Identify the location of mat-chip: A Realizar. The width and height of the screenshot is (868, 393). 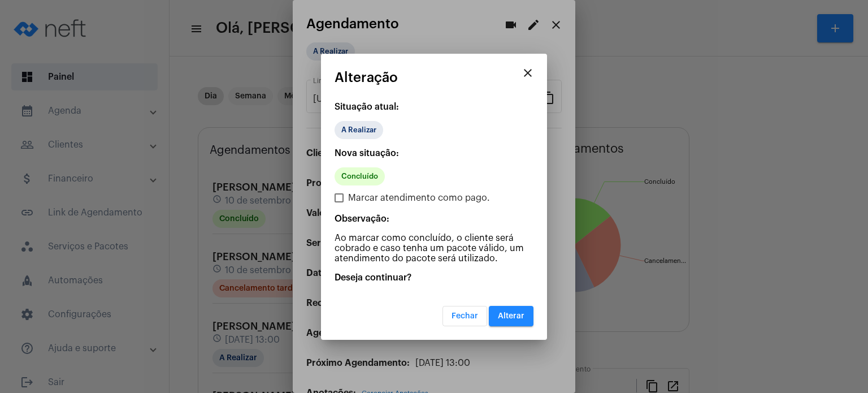
(359, 130).